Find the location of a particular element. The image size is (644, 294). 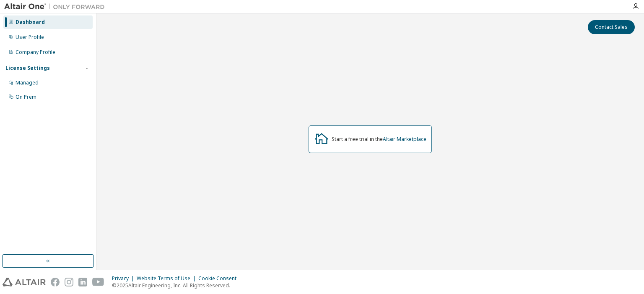

div: Dashboard is located at coordinates (30, 22).